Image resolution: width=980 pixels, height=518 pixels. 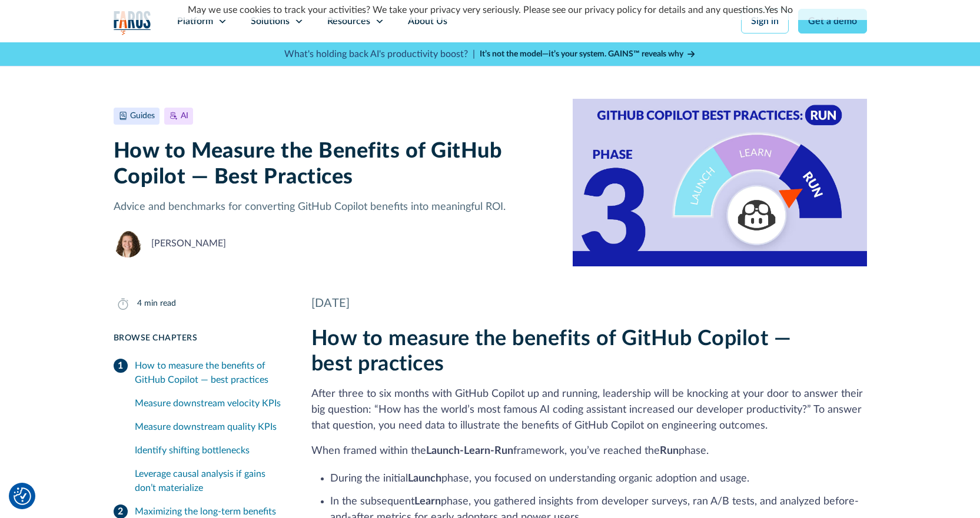 What do you see at coordinates (271, 21) in the screenshot?
I see `div: Solutions` at bounding box center [271, 21].